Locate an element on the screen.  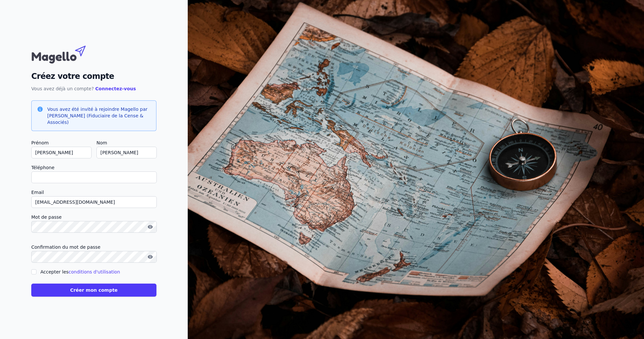
label: Email is located at coordinates (94, 192).